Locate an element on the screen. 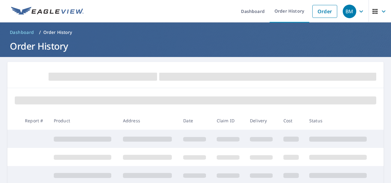 This screenshot has width=391, height=183. th: Status is located at coordinates (339, 120).